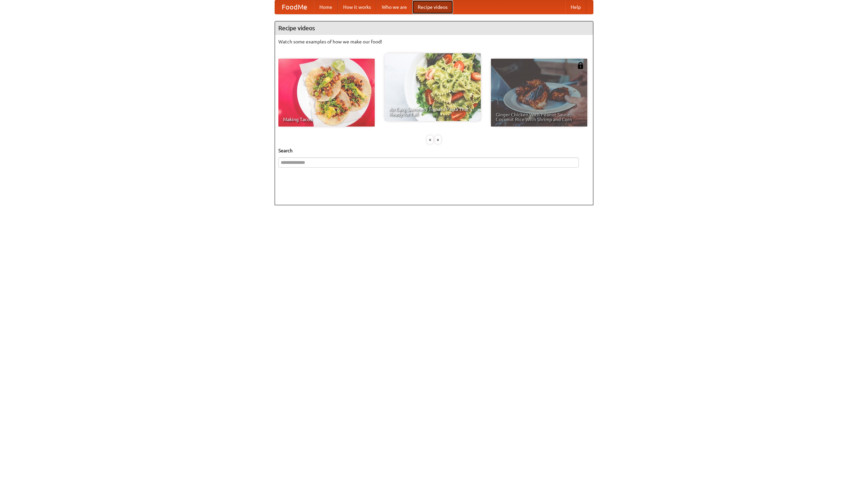  Describe the element at coordinates (434, 28) in the screenshot. I see `h4: Recipe videos` at that location.